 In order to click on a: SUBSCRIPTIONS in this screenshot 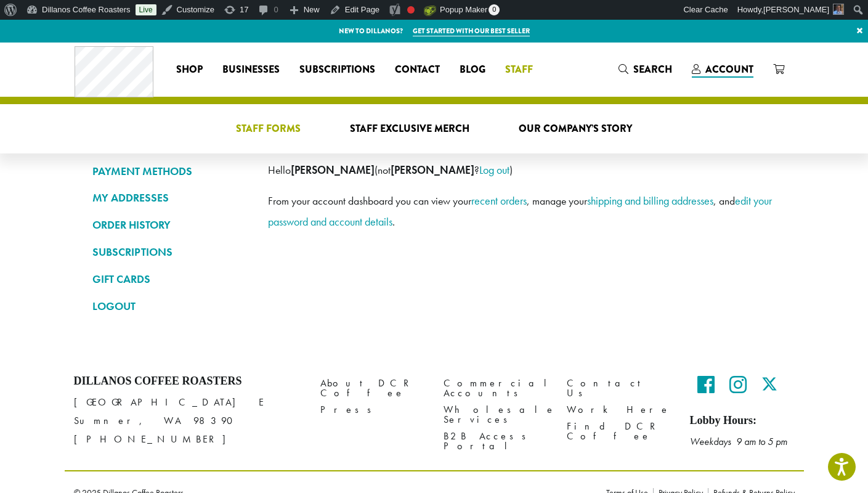, I will do `click(171, 252)`.